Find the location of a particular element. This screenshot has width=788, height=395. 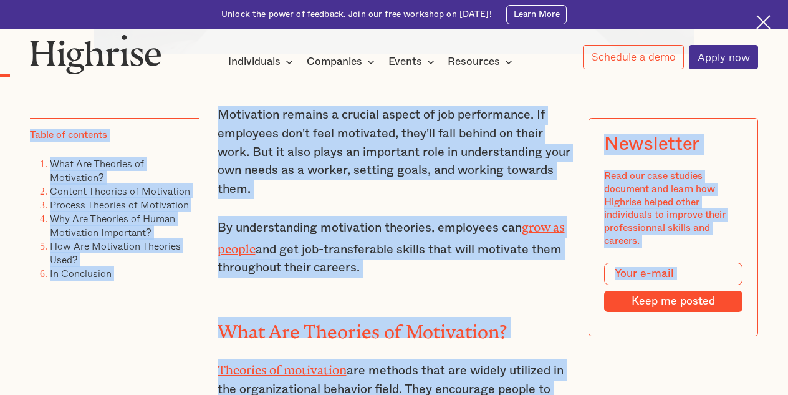

a: Content Theories of Motivation is located at coordinates (120, 191).